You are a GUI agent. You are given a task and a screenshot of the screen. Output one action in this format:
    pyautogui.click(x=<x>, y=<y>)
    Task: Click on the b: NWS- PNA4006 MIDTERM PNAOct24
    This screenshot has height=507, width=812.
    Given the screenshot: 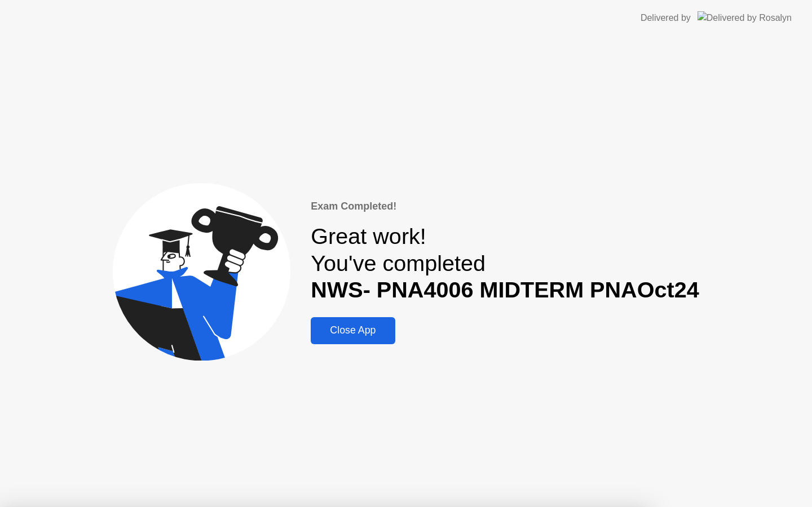 What is the action you would take?
    pyautogui.click(x=505, y=290)
    